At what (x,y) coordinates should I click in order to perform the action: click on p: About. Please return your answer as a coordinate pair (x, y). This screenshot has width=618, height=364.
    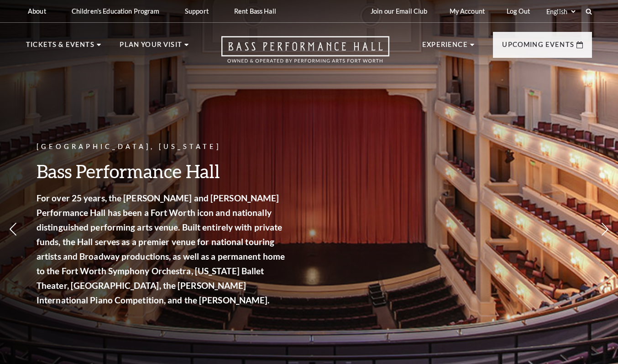
    Looking at the image, I should click on (37, 11).